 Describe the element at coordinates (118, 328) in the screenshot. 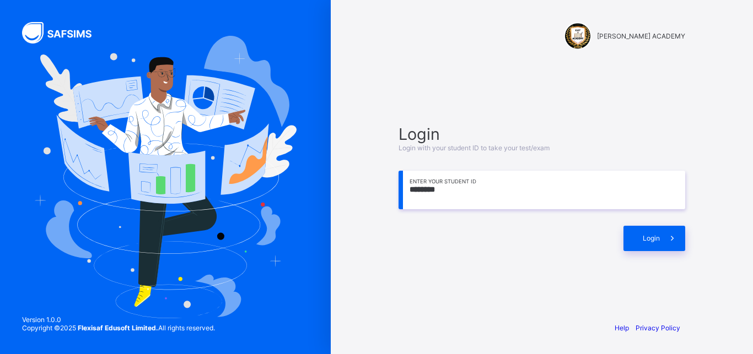

I see `span: Copyright © 2025 All rights reserved.` at that location.